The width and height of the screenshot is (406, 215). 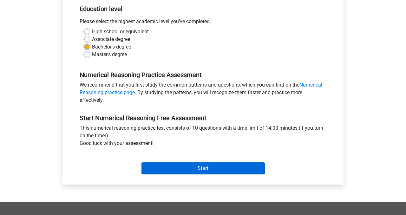 What do you see at coordinates (203, 137) in the screenshot?
I see `div: This numerical reasoning practice test consists of 10 questions with a time limit of 14:00 minute...` at bounding box center [203, 137].